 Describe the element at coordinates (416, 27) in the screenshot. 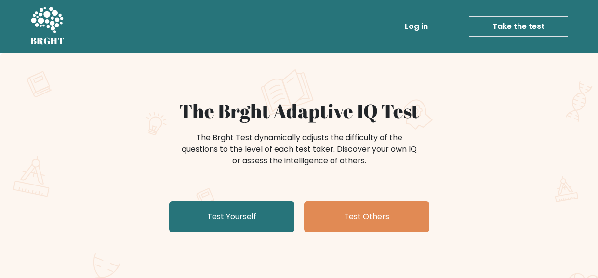

I see `a: Log in` at that location.